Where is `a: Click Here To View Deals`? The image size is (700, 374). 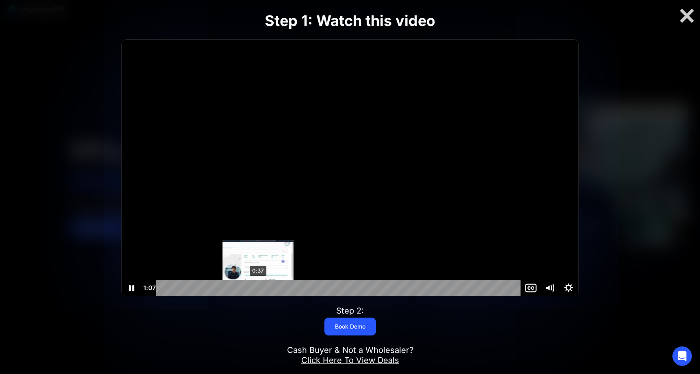
a: Click Here To View Deals is located at coordinates (350, 360).